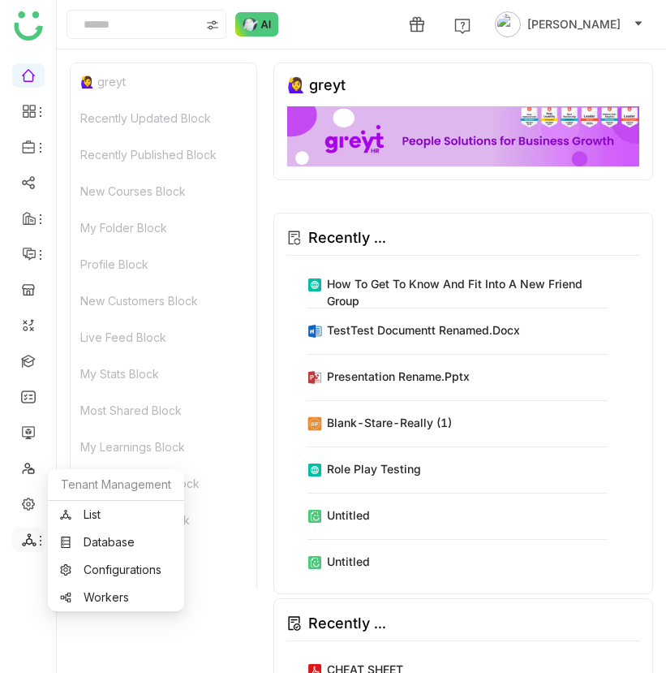  I want to click on div: How to Get to Know and Fit Into a New Friend Group, so click(468, 292).